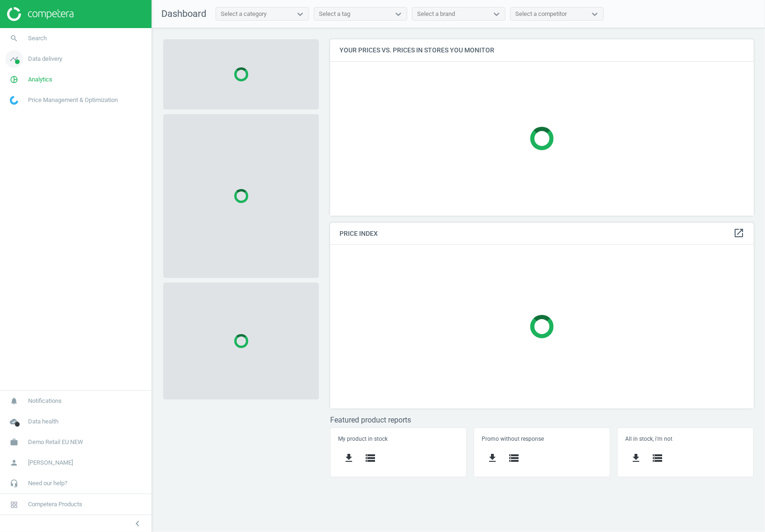 Image resolution: width=765 pixels, height=532 pixels. What do you see at coordinates (14, 442) in the screenshot?
I see `i: work` at bounding box center [14, 442].